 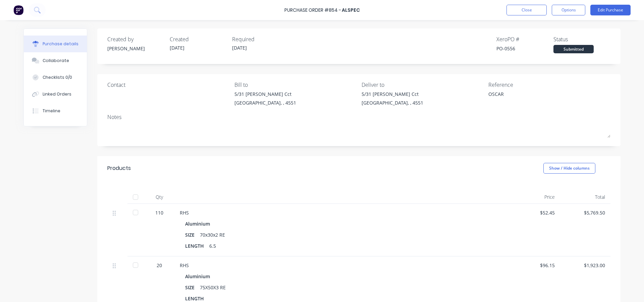 What do you see at coordinates (535, 212) in the screenshot?
I see `div: $52.45` at bounding box center [535, 212].